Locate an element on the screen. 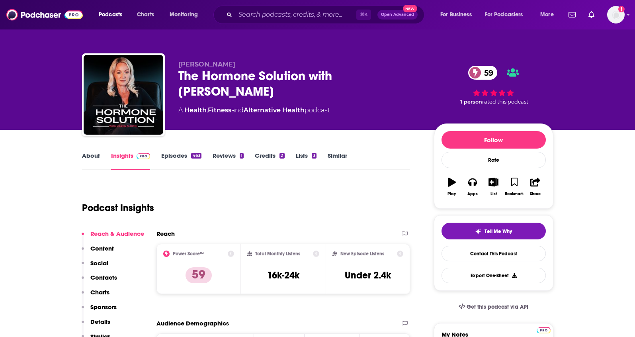 The height and width of the screenshot is (337, 635). img: User Profile is located at coordinates (616, 15).